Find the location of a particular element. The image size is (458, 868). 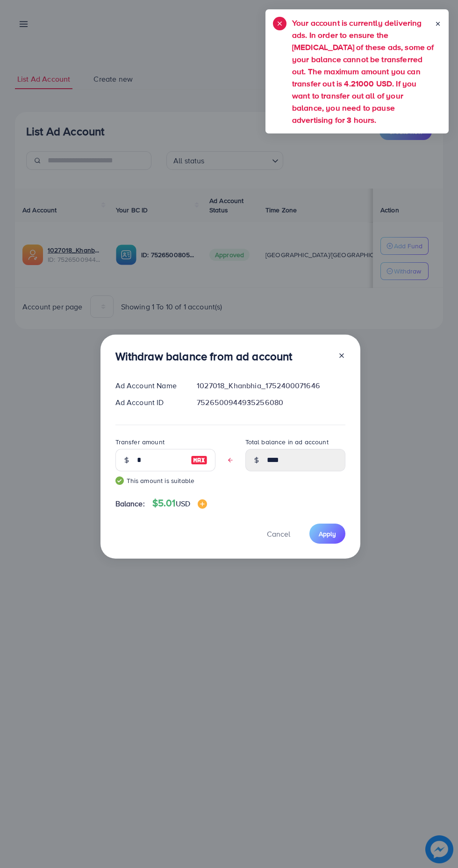

span: USD is located at coordinates (183, 503).